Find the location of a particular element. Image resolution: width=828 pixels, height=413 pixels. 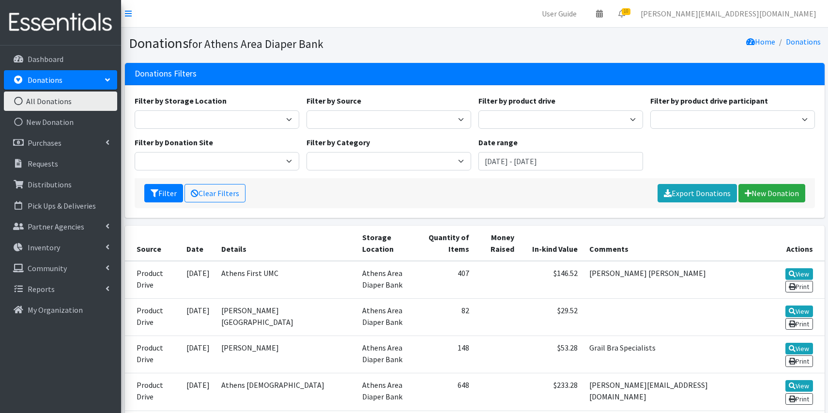

th: Source is located at coordinates (152, 243).